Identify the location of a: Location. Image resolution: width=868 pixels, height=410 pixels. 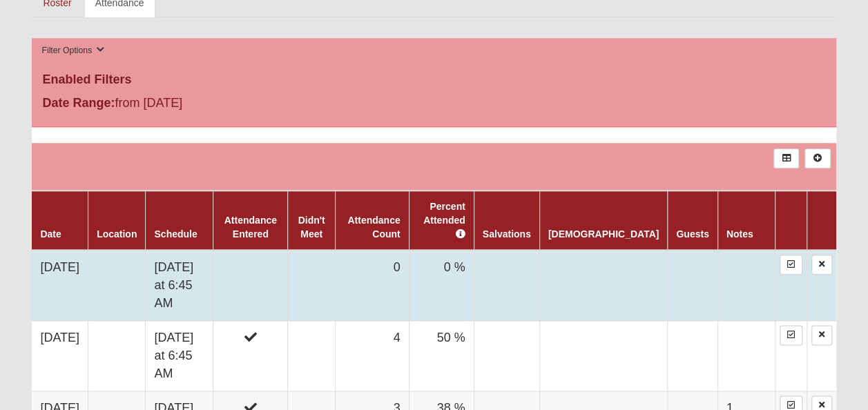
(117, 234).